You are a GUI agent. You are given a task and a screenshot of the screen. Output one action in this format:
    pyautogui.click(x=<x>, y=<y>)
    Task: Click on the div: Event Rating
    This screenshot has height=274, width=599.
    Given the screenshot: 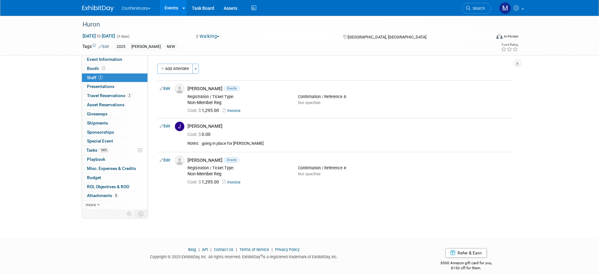 What is the action you would take?
    pyautogui.click(x=510, y=45)
    